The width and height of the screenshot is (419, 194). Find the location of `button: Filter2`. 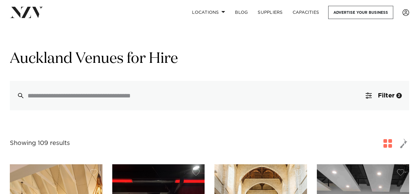

button: Filter2 is located at coordinates (384, 96).